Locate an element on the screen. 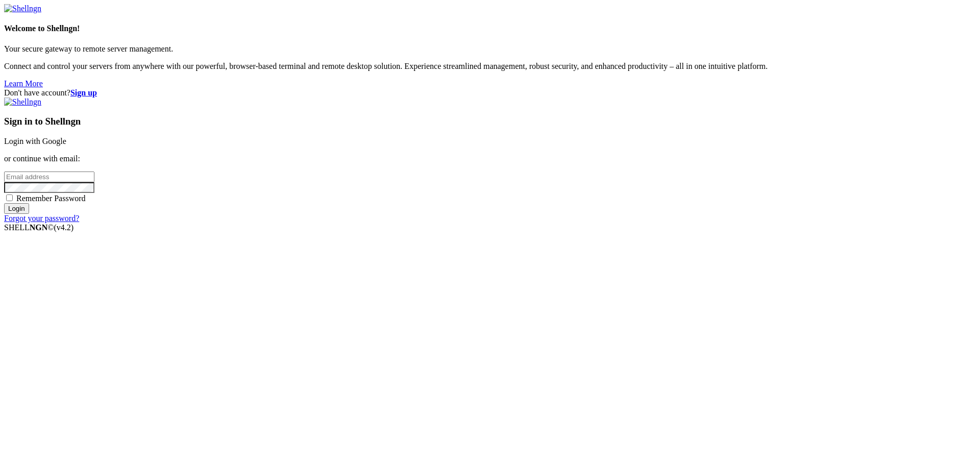 The image size is (980, 465). span: 4.2.0 is located at coordinates (63, 227).